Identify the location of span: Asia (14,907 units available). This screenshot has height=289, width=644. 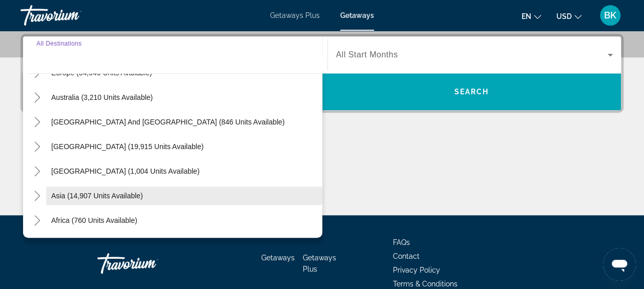
(97, 196).